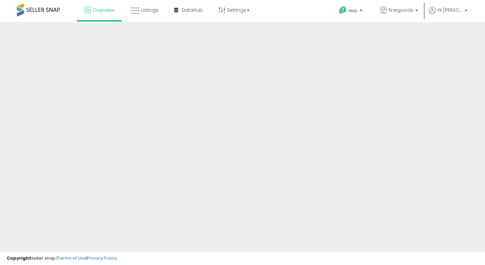 This screenshot has height=265, width=485. I want to click on a: Terms of Use, so click(72, 258).